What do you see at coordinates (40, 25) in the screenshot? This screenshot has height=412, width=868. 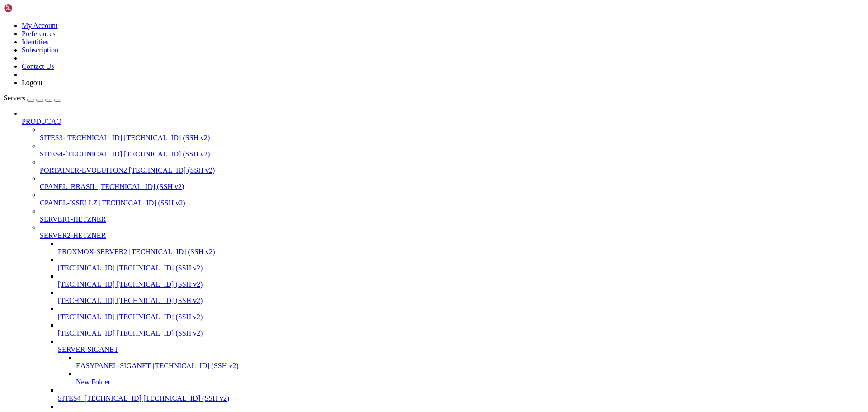 I see `a: My Account` at bounding box center [40, 25].